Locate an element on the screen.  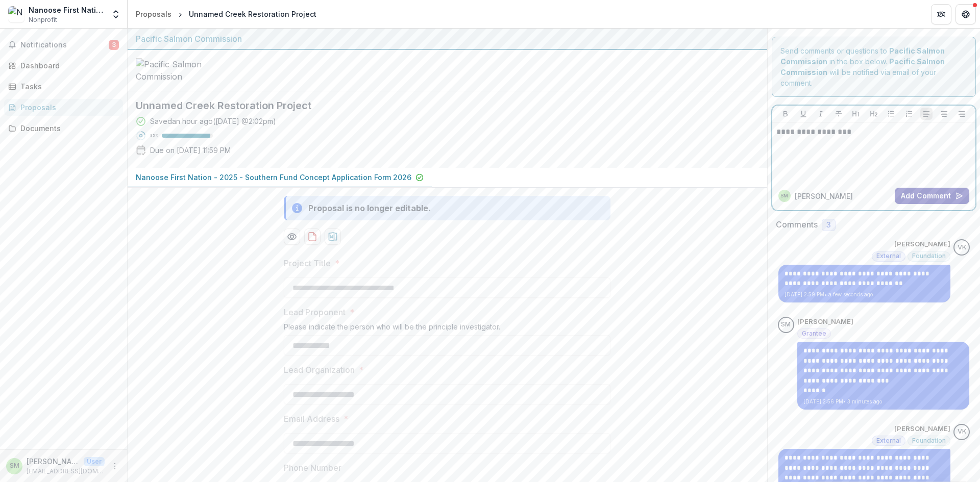
a: Tasks is located at coordinates (63, 87).